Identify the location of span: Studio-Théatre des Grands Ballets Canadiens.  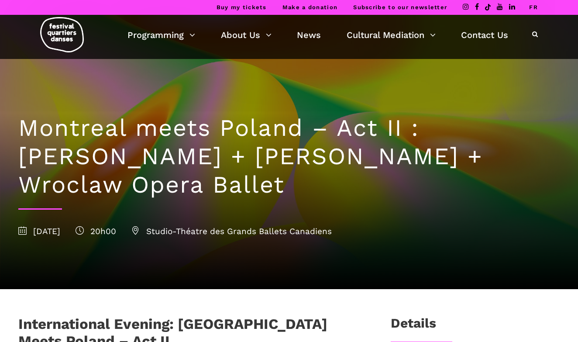
(231, 231).